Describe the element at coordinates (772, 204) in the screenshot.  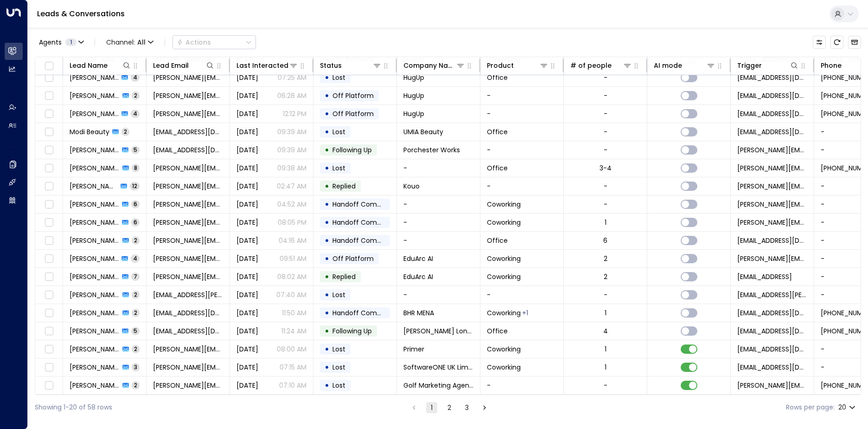
I see `span: chris@converso.io` at that location.